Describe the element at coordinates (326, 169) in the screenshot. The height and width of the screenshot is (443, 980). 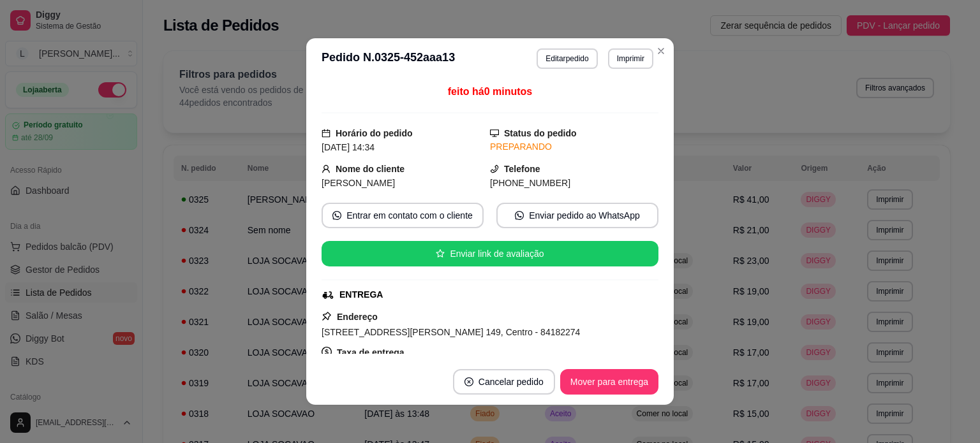
I see `span: user` at that location.